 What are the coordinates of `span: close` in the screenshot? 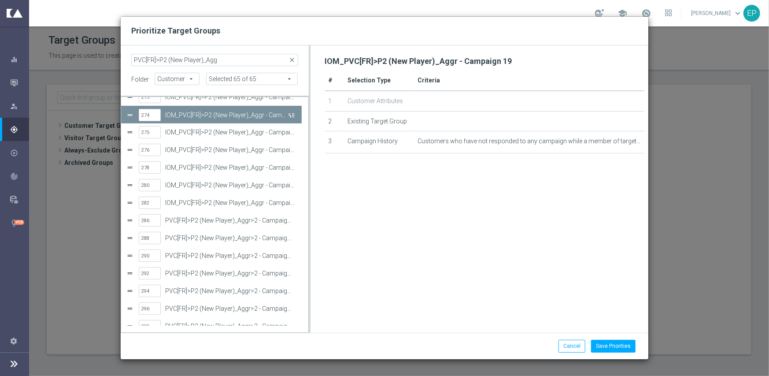 It's located at (292, 60).